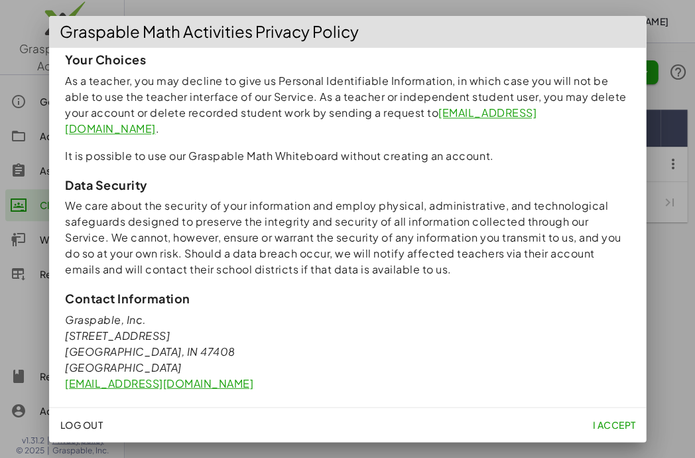  What do you see at coordinates (348, 184) in the screenshot?
I see `h3: Data Security` at bounding box center [348, 184].